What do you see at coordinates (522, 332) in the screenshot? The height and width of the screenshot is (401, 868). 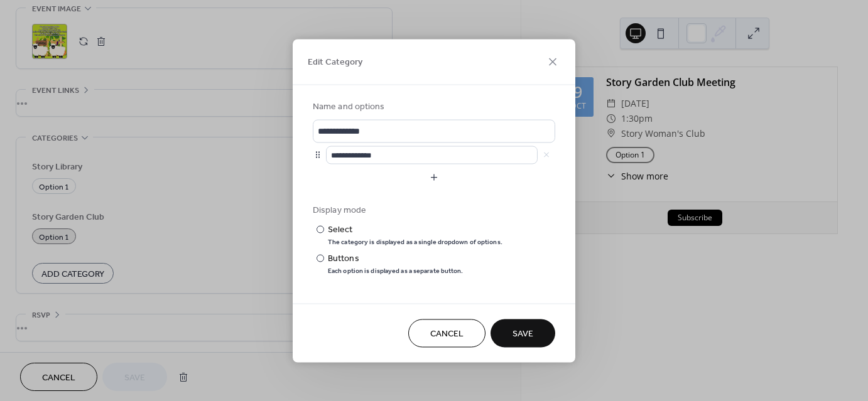 I see `button: Save` at bounding box center [522, 332].